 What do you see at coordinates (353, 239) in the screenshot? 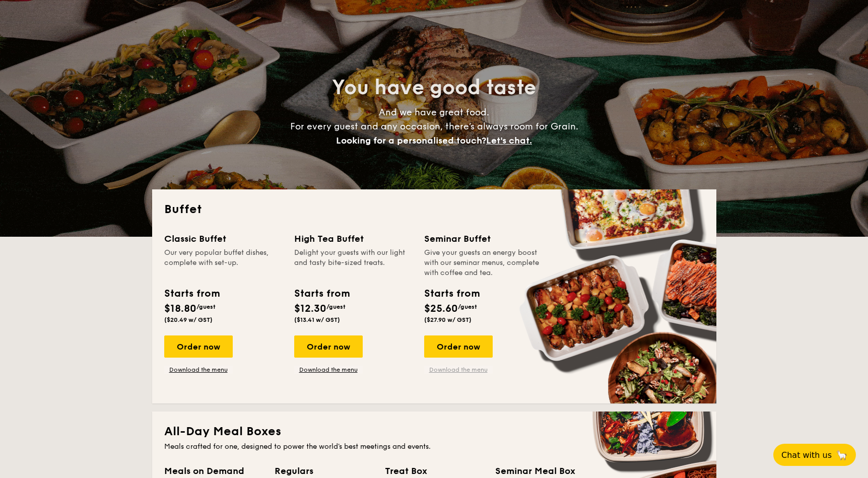
I see `div: High Tea Buffet` at bounding box center [353, 239].